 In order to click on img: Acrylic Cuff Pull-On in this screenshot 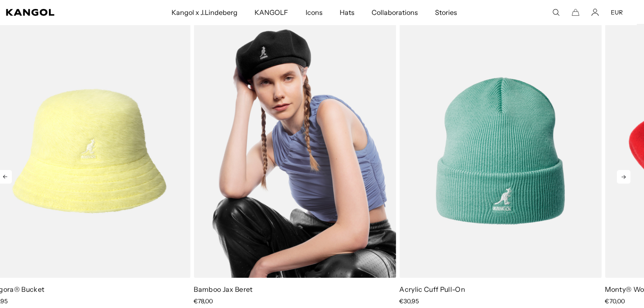, I will do `click(500, 151)`.